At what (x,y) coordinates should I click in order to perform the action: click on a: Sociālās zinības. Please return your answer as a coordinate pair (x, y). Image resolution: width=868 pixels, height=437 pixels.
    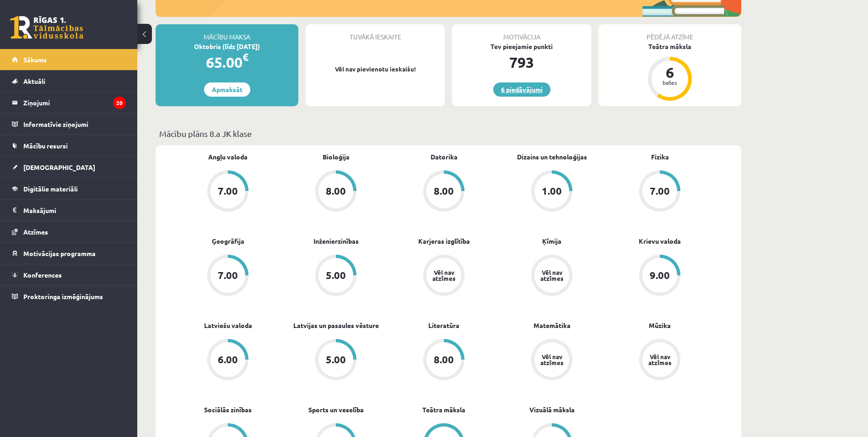
    Looking at the image, I should click on (228, 409).